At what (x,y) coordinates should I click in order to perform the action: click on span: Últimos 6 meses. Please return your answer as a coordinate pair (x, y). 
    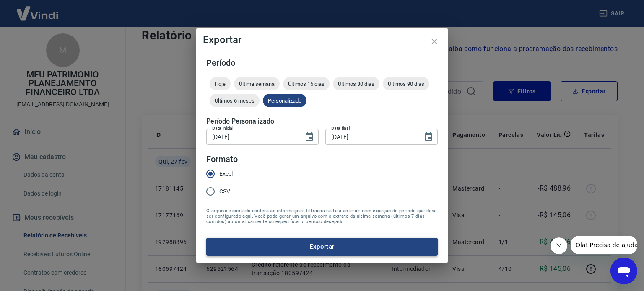
    Looking at the image, I should click on (234, 100).